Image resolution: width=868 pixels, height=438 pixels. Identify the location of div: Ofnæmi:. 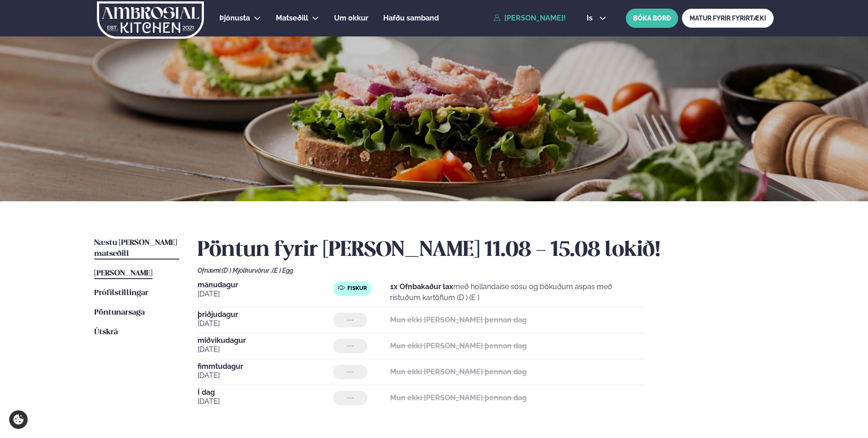
(486, 270).